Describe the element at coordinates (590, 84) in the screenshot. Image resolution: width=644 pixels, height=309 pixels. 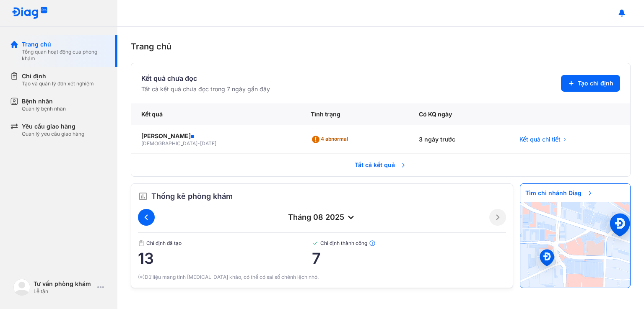
I see `button: Tạo chỉ định` at that location.